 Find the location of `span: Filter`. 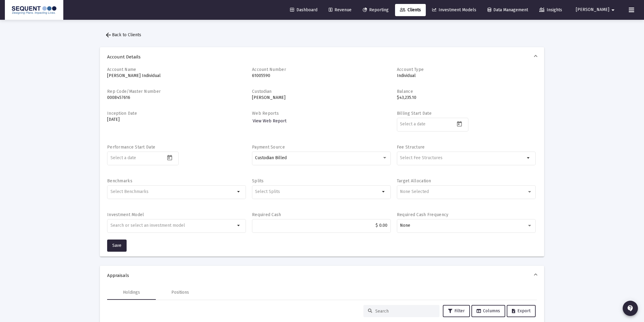

span: Filter is located at coordinates (456, 311).